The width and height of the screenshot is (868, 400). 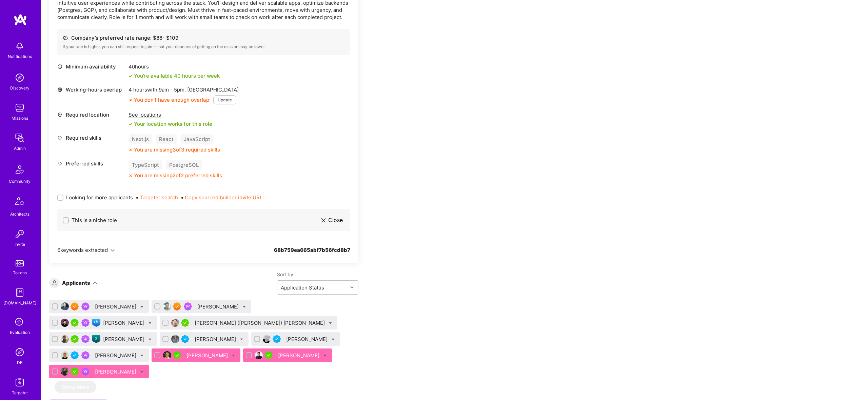 What do you see at coordinates (60, 67) in the screenshot?
I see `i: icon Clock` at bounding box center [60, 67].